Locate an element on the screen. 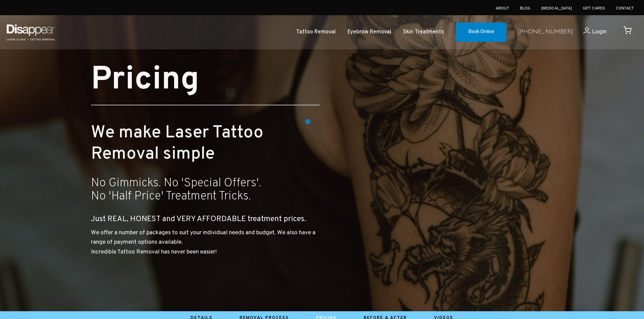 The width and height of the screenshot is (644, 319). a: Book Online is located at coordinates (481, 32).